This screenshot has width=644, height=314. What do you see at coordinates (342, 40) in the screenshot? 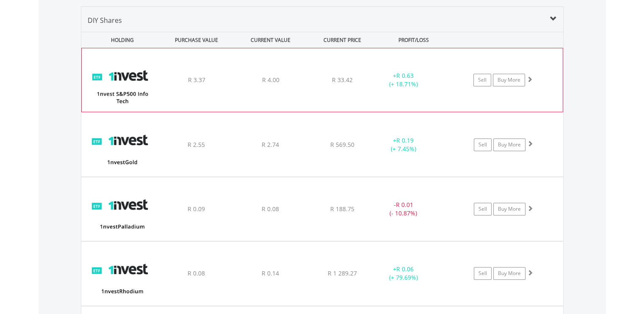
I see `div: CURRENT PRICE` at bounding box center [342, 40].